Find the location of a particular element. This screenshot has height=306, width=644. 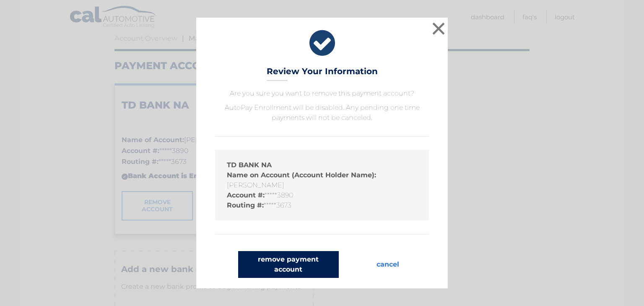

p: AutoPay Enrollment will be disabled. Any pending one time payments will not be canceled. is located at coordinates (322, 113).